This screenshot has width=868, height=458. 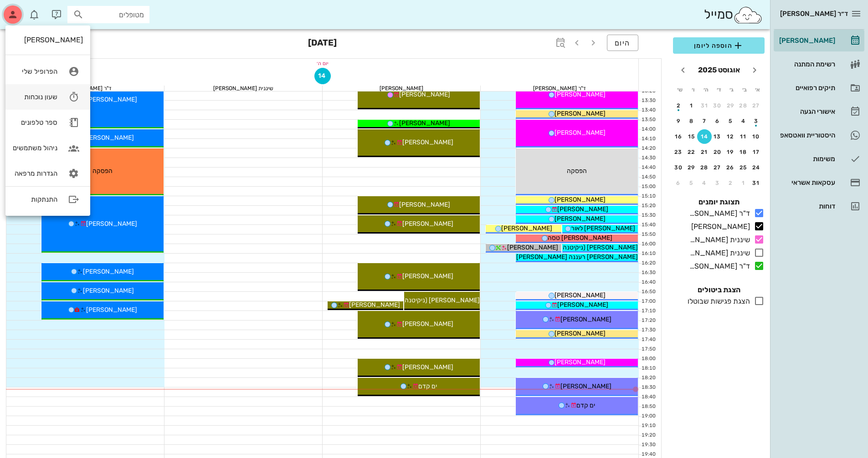 What do you see at coordinates (647, 100) in the screenshot?
I see `div: 13:30` at bounding box center [647, 100].